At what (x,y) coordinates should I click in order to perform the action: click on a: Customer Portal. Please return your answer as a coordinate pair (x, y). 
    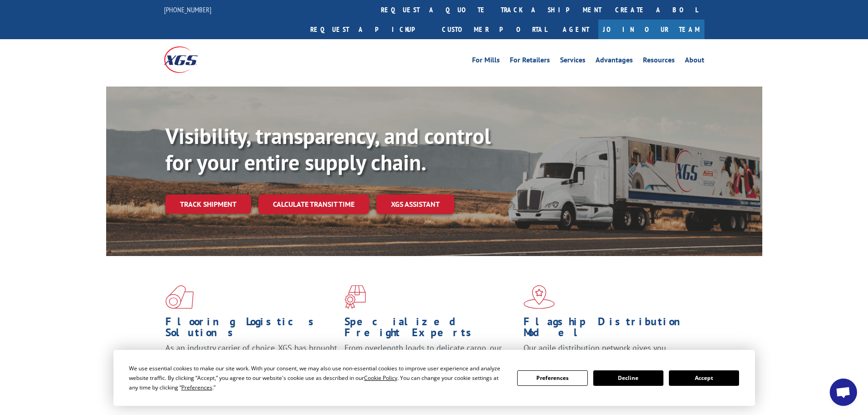
    Looking at the image, I should click on (495, 29).